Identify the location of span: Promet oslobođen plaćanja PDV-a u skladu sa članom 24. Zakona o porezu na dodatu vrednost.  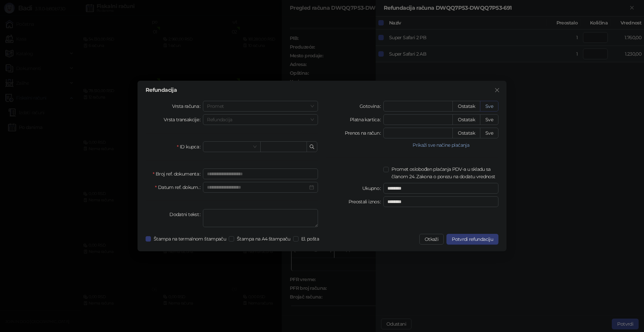
(444, 173).